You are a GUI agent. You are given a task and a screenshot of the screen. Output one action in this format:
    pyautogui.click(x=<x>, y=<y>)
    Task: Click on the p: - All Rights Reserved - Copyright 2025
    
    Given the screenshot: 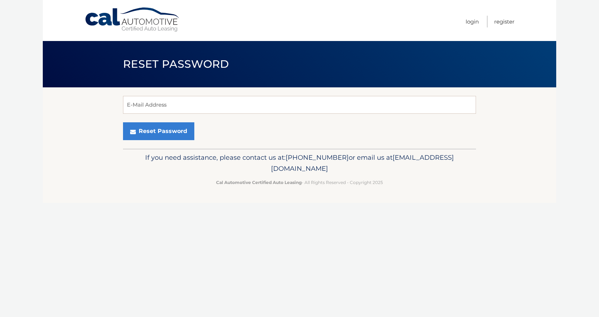 What is the action you would take?
    pyautogui.click(x=299, y=182)
    